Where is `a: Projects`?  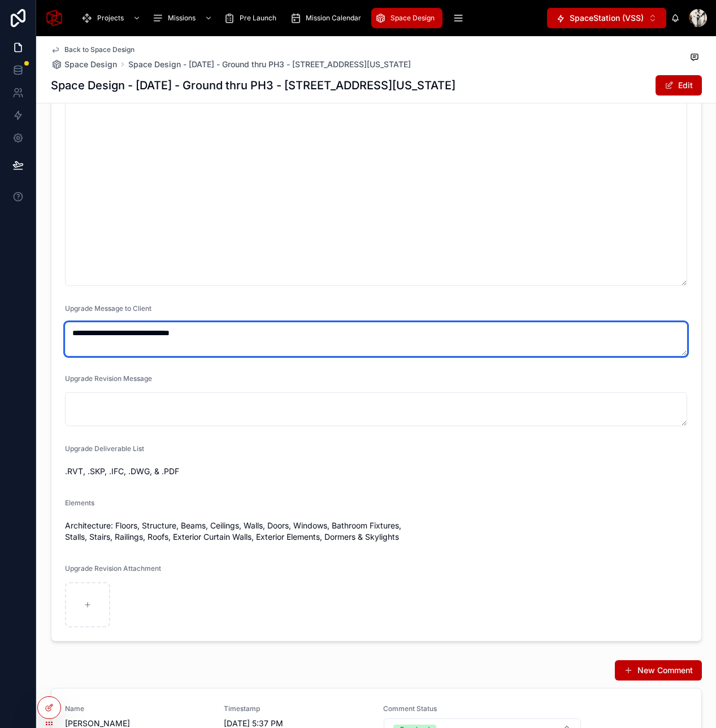 a: Projects is located at coordinates (112, 18).